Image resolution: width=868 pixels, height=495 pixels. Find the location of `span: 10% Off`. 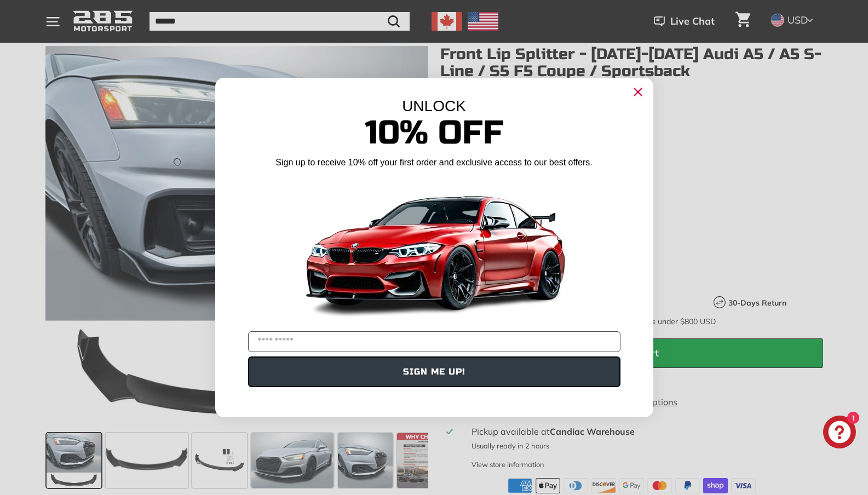

span: 10% Off is located at coordinates (434, 133).